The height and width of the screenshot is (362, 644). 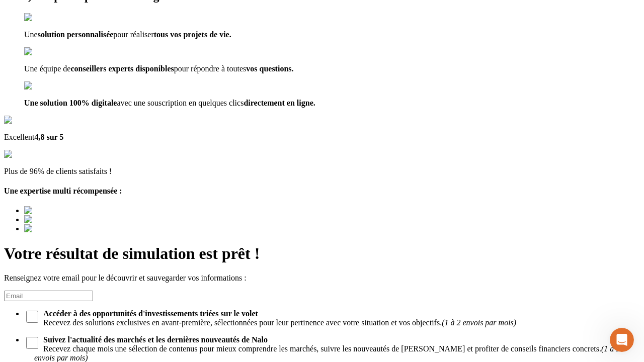 What do you see at coordinates (327, 348) in the screenshot?
I see `p: Recevez chaque mois une sélection de contenus pour mieux comprendre les marchés, suivre les nouve...` at bounding box center [327, 348].